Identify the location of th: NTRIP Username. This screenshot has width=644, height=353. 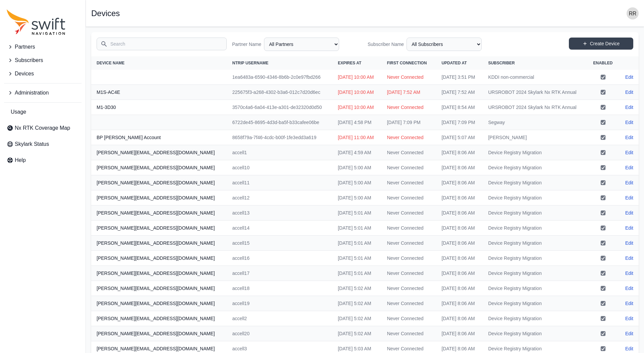
(280, 63).